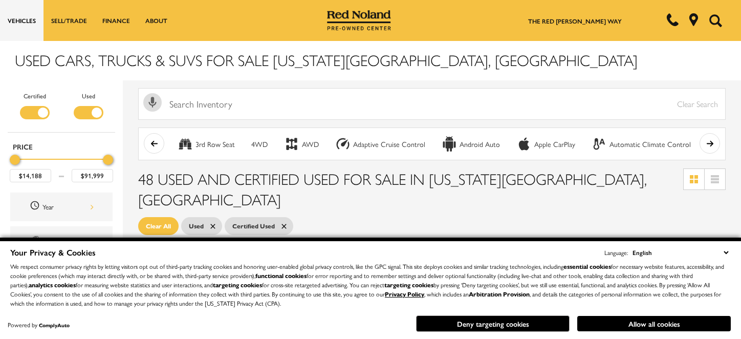  What do you see at coordinates (15, 160) in the screenshot?
I see `div: Minimum Price` at bounding box center [15, 160].